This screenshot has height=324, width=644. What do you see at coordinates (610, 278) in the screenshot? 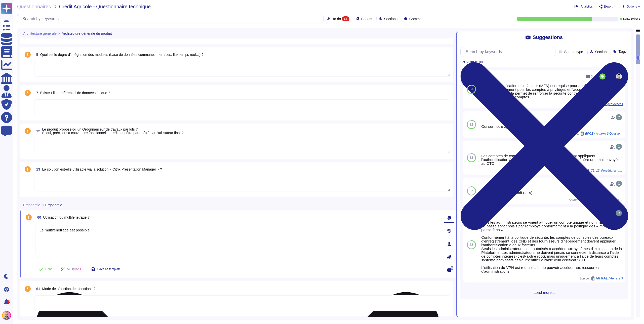
I see `span: HR RAIL / Annexe 3` at bounding box center [610, 278].